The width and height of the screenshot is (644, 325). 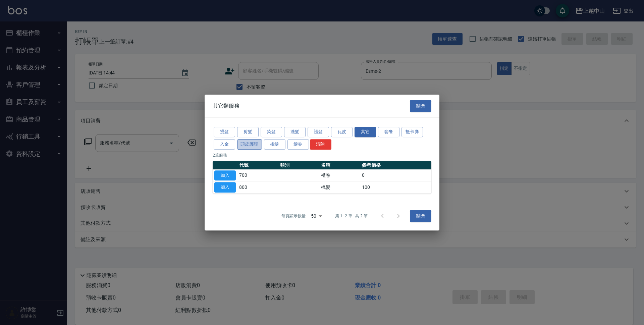 What do you see at coordinates (298, 144) in the screenshot?
I see `button: 髮券` at bounding box center [298, 144].